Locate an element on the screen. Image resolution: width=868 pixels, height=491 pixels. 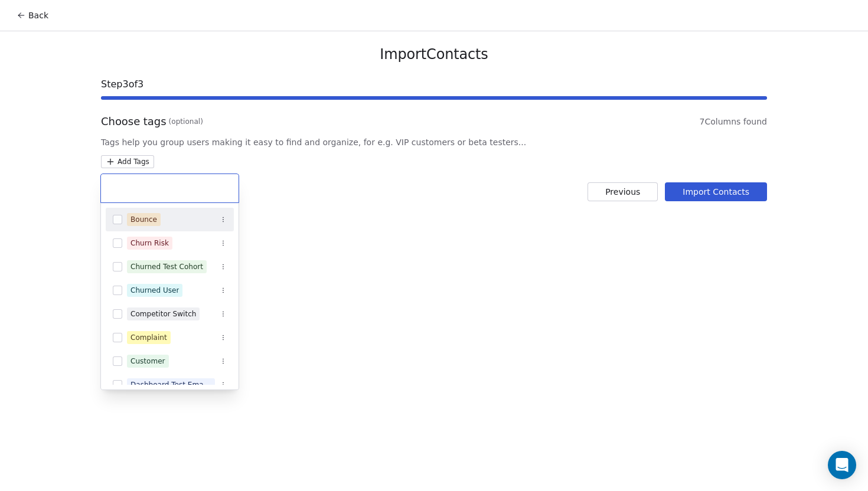
div: Complaint is located at coordinates (148, 337).